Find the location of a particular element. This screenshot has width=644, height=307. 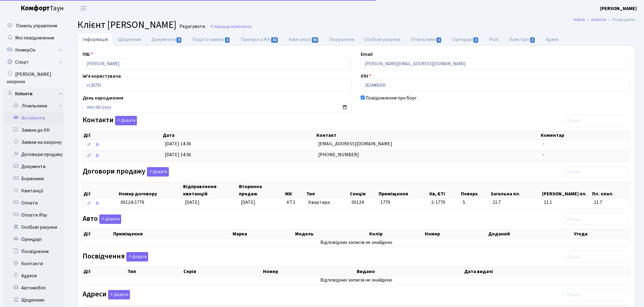

a: Адреси is located at coordinates (34, 276).